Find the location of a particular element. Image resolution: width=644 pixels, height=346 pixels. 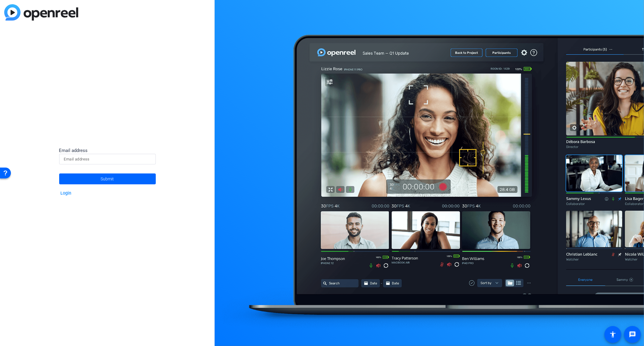

mat-icon: message is located at coordinates (632, 334).